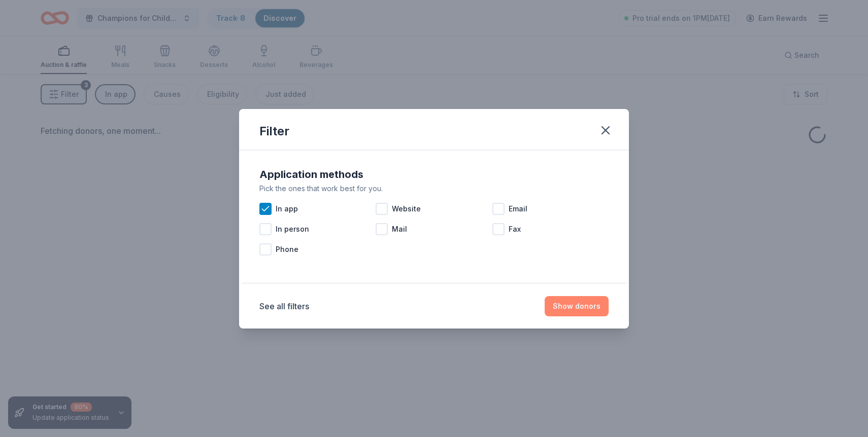  What do you see at coordinates (406, 209) in the screenshot?
I see `span: Website` at bounding box center [406, 209].